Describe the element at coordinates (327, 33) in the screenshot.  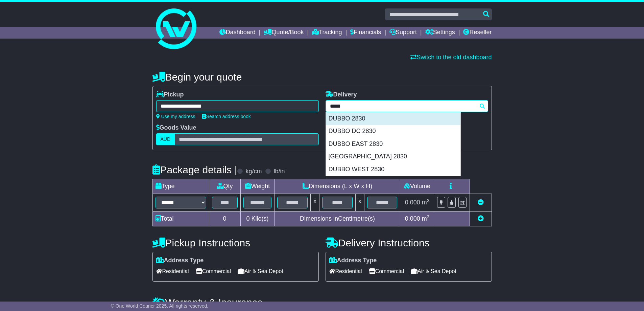
I see `a: Tracking` at that location.